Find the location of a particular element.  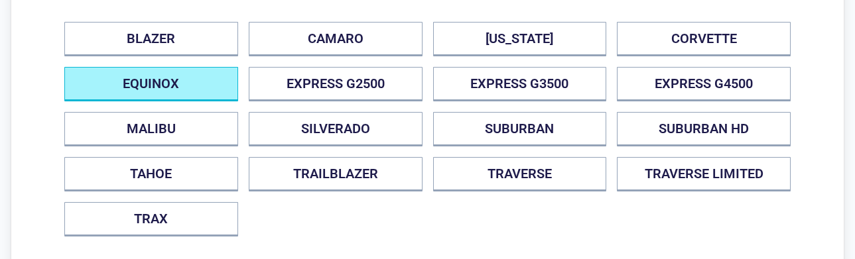

button: EXPRESS G3500 is located at coordinates (520, 84).